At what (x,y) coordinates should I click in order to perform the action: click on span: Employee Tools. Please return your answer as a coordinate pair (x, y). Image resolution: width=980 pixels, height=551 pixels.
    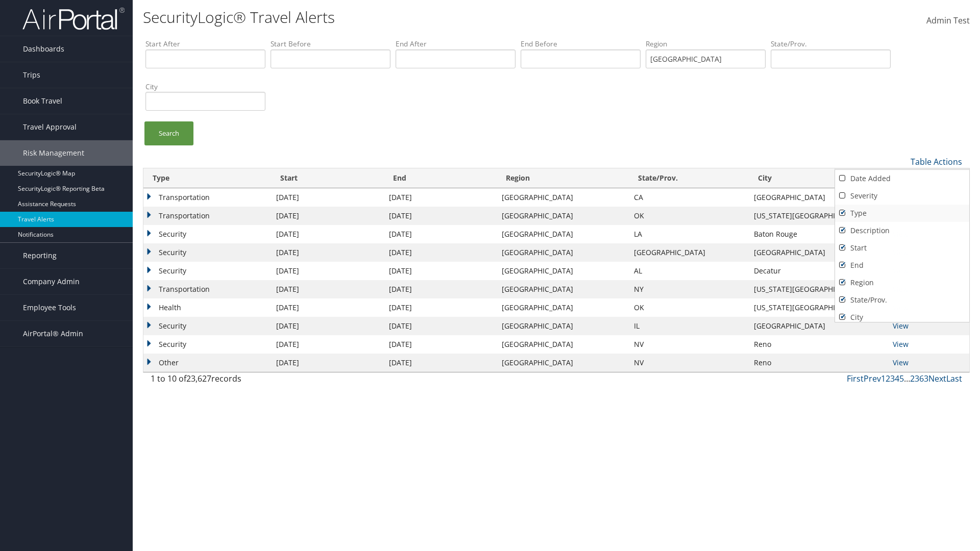
    Looking at the image, I should click on (49, 307).